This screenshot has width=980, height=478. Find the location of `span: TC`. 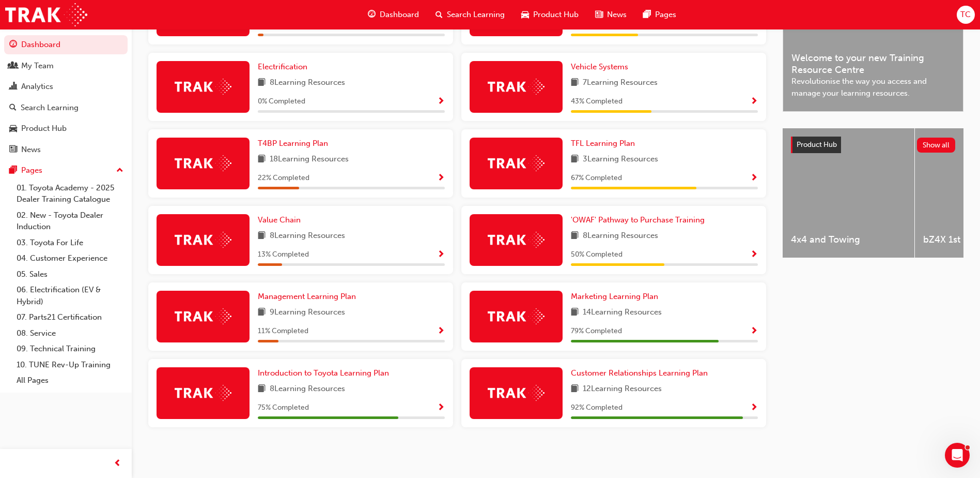

span: TC is located at coordinates (966, 14).